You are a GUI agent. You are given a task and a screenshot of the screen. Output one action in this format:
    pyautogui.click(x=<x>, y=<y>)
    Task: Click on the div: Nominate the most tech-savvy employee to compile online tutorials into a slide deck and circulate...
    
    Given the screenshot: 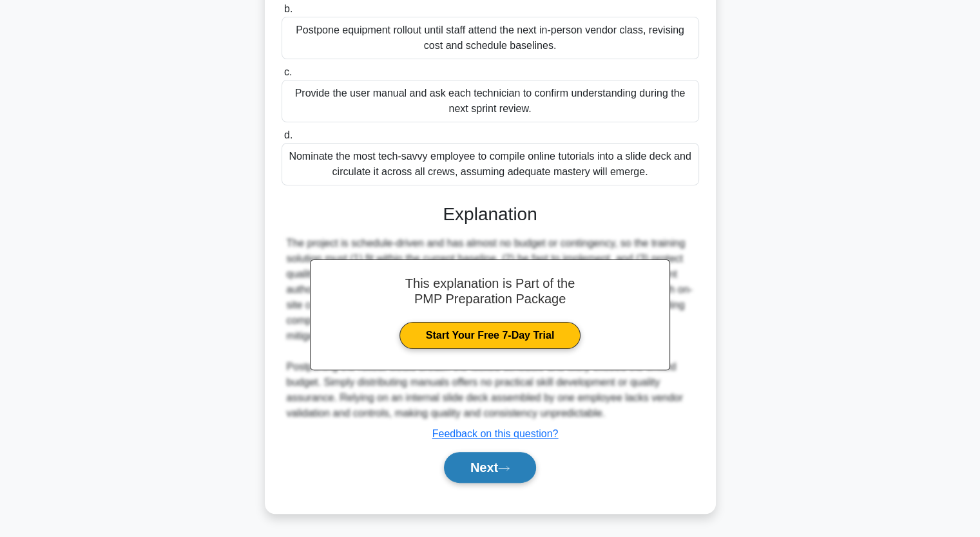 What is the action you would take?
    pyautogui.click(x=490, y=164)
    